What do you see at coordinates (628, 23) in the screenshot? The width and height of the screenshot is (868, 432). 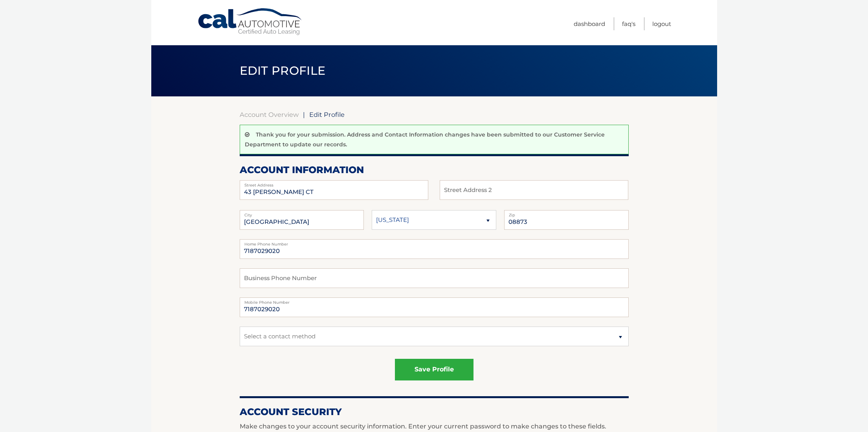 I see `a: FAQ's` at bounding box center [628, 23].